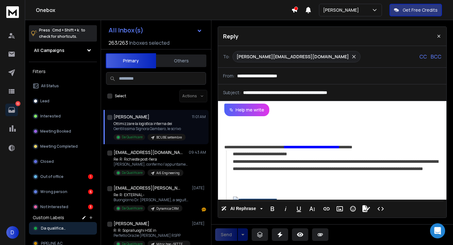  I want to click on label: Select, so click(120, 96).